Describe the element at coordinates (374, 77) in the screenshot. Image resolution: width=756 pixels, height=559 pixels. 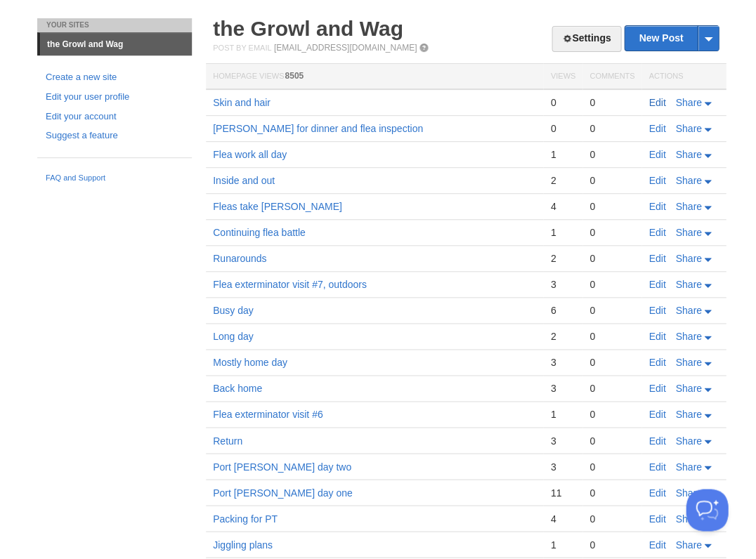
I see `th: Homepage Views` at that location.